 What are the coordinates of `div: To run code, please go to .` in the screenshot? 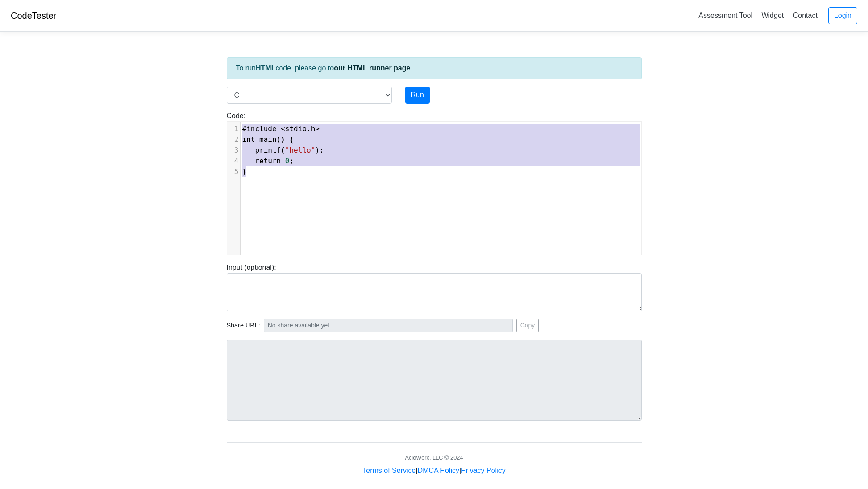 It's located at (434, 68).